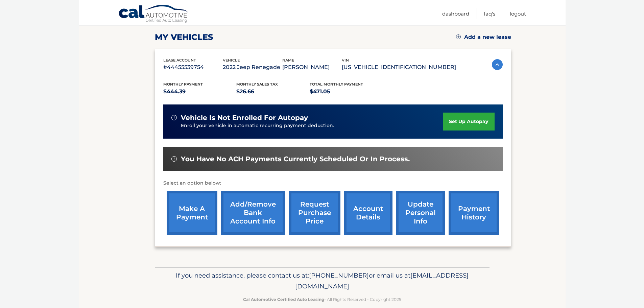 The width and height of the screenshot is (644, 308). I want to click on span: You have no ACH payments currently scheduled or in process., so click(295, 159).